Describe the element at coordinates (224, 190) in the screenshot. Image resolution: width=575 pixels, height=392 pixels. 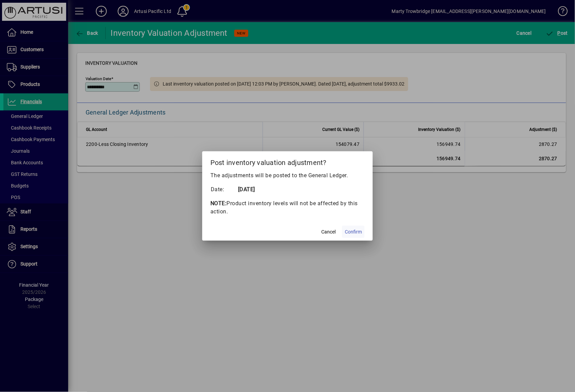
I see `td: Date:` at that location.